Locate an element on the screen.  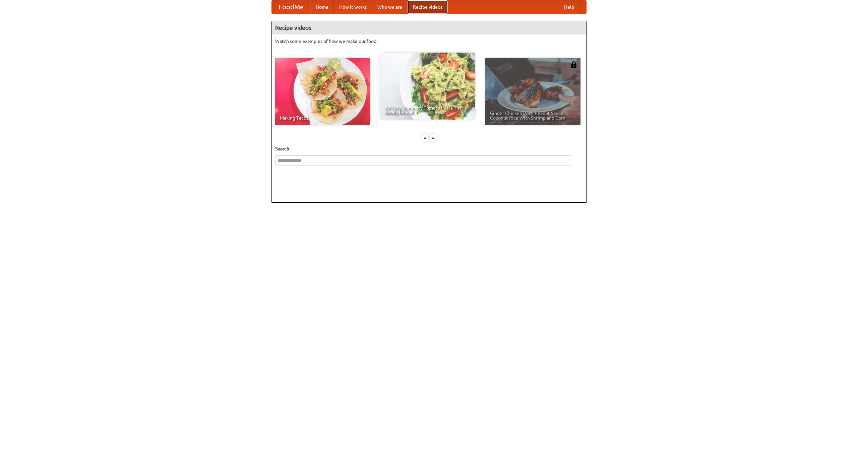
a: Help is located at coordinates (569, 7).